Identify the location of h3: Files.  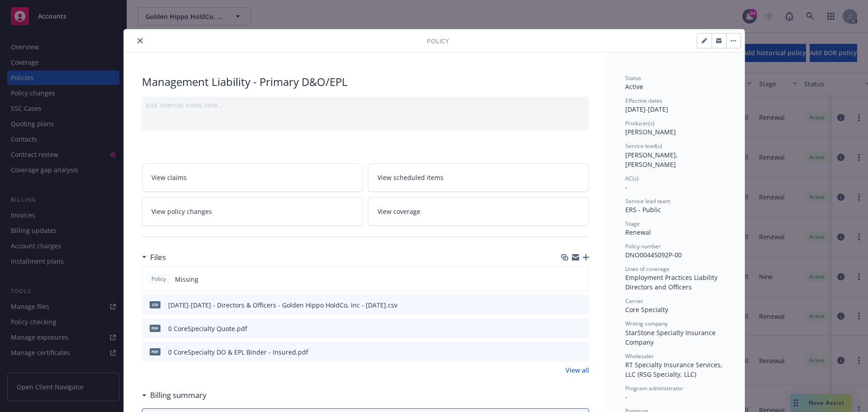
(158, 257).